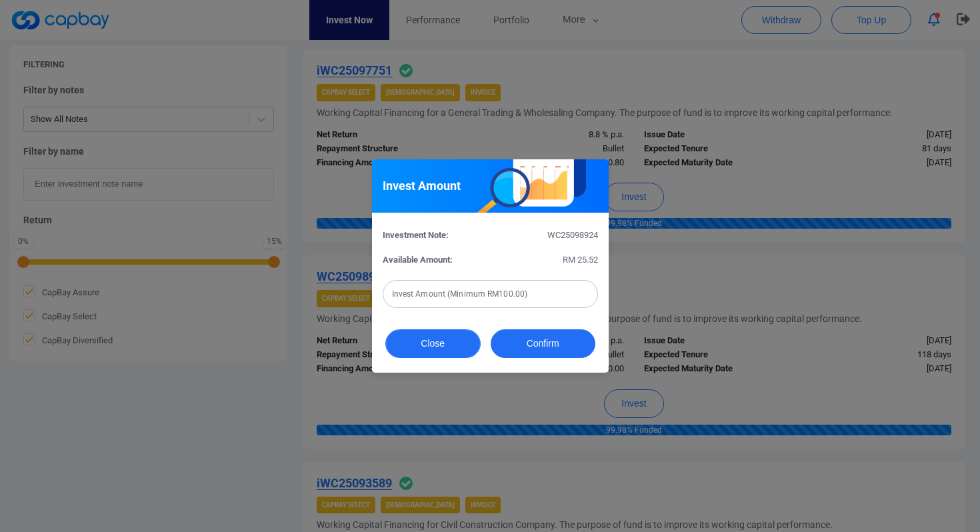 This screenshot has width=980, height=532. I want to click on div: Available Amount:, so click(431, 260).